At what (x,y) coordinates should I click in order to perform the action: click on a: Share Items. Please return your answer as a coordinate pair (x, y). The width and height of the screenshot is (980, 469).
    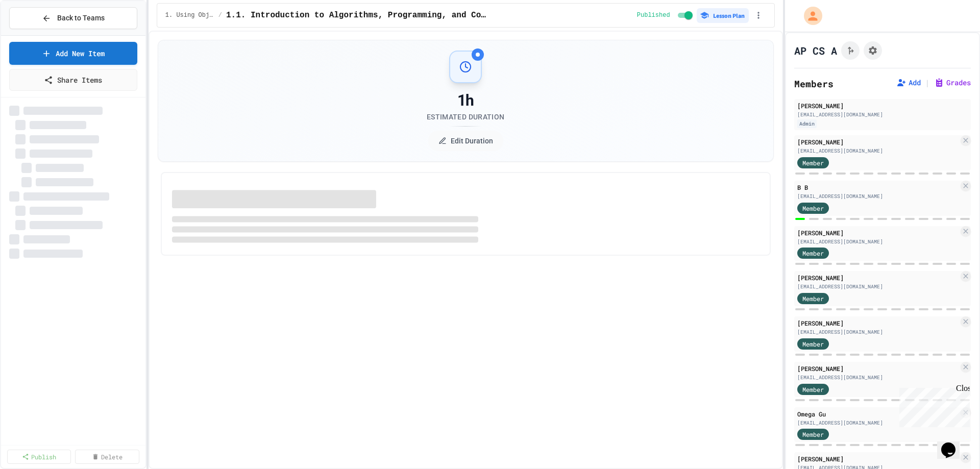
    Looking at the image, I should click on (73, 80).